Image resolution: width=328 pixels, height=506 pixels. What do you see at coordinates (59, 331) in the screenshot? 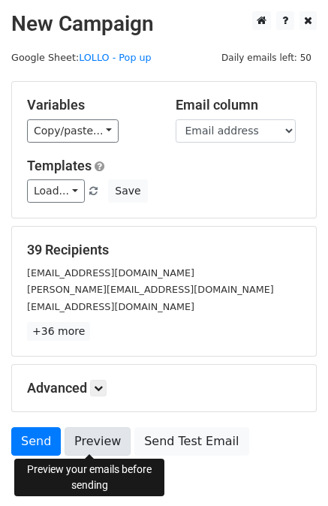
I see `a: +36 more` at bounding box center [59, 331].